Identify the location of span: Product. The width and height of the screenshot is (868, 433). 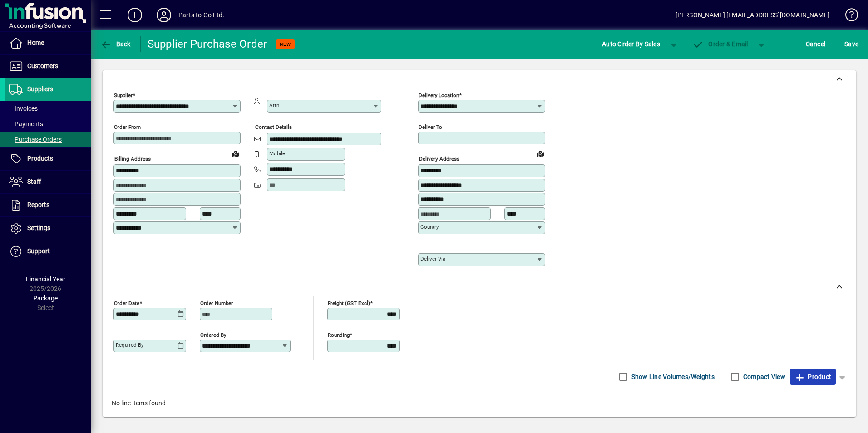
(813, 377).